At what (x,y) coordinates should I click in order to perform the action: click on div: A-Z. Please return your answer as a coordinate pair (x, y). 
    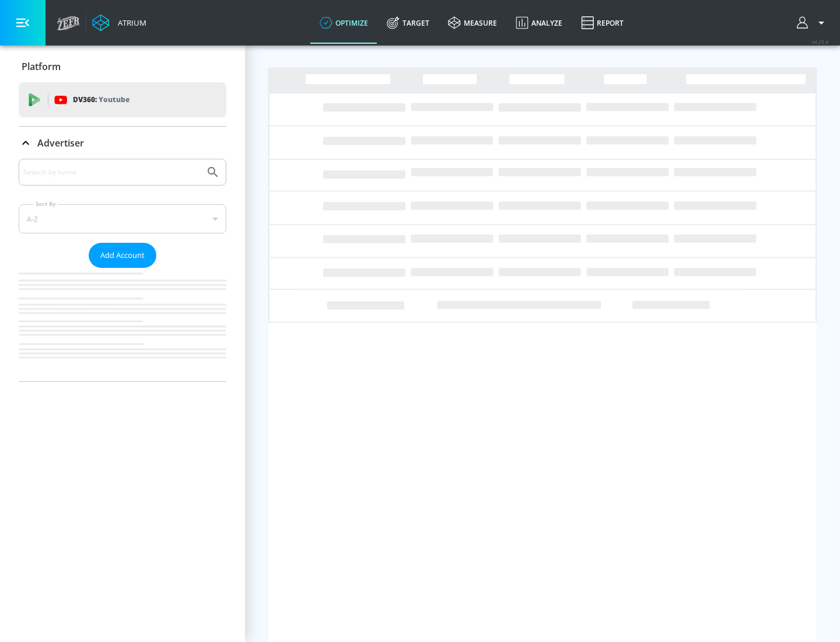
    Looking at the image, I should click on (122, 219).